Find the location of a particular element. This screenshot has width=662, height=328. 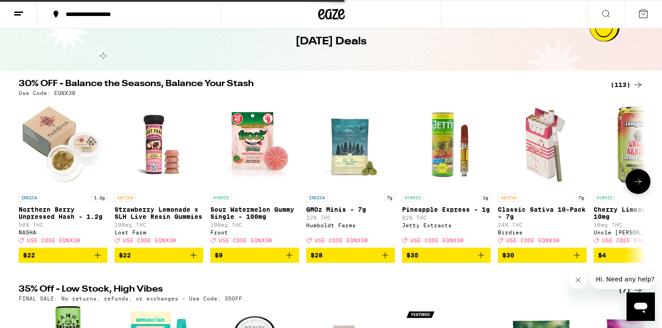

p: Classic Sativa 10-Pack - 7g is located at coordinates (542, 213).